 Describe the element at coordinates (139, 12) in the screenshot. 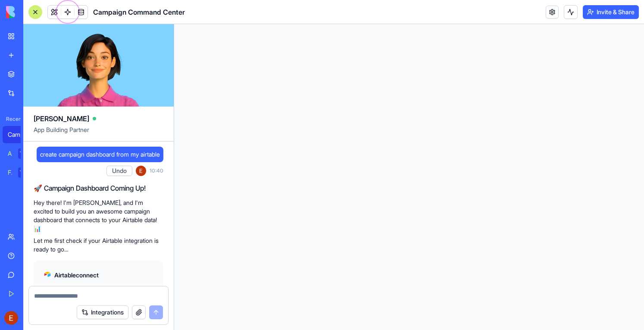

I see `span: Campaign Command Center` at that location.